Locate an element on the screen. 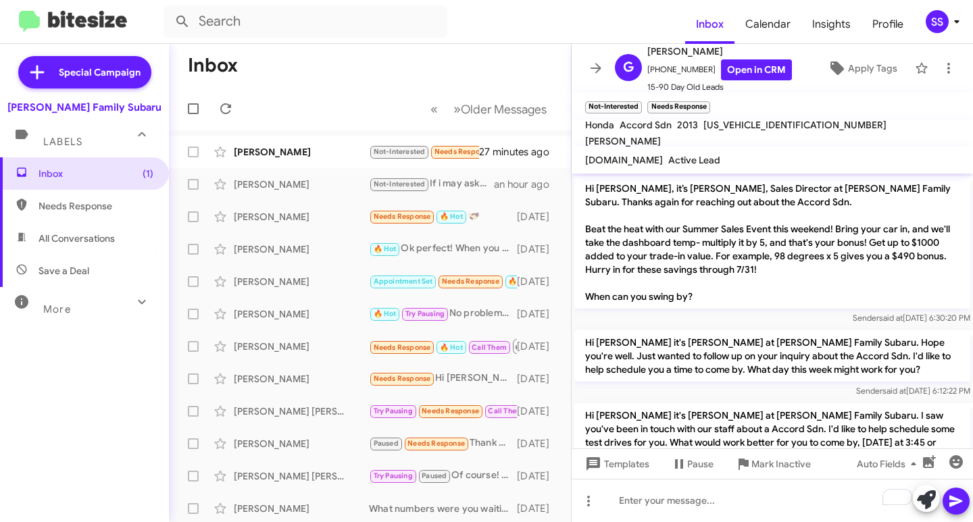 The image size is (973, 522). a: Calendar is located at coordinates (768, 24).